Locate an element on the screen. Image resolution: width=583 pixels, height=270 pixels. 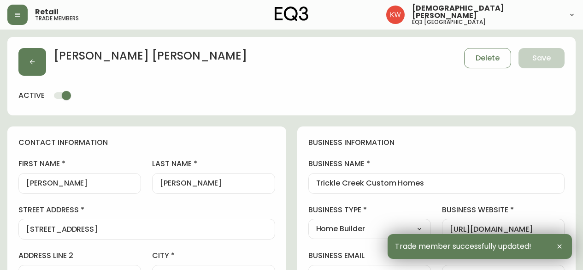
h4: business information is located at coordinates (437, 143).